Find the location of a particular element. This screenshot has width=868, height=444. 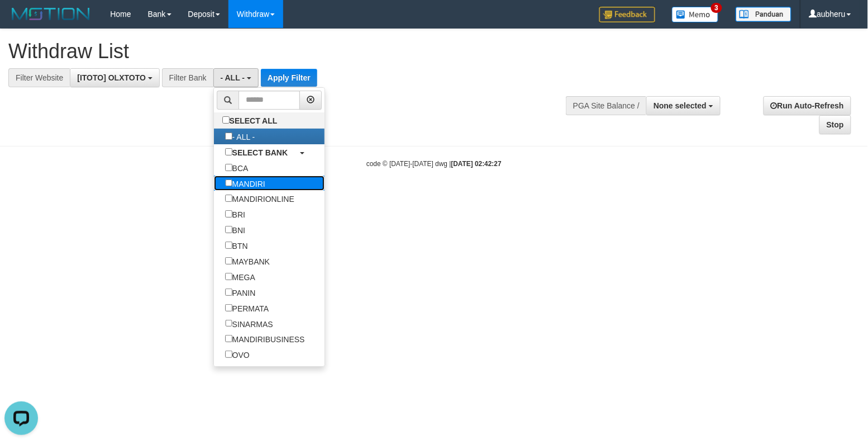

a: SELECT BANK is located at coordinates (269, 152).